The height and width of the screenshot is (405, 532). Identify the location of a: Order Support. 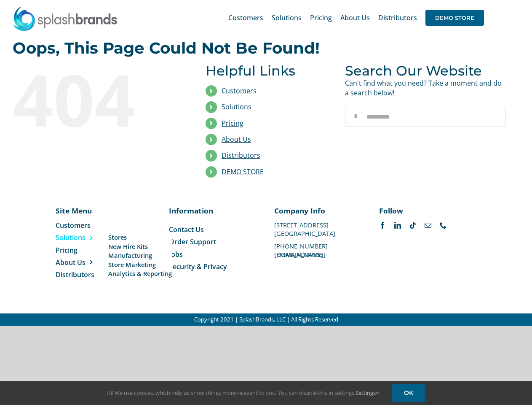
(213, 242).